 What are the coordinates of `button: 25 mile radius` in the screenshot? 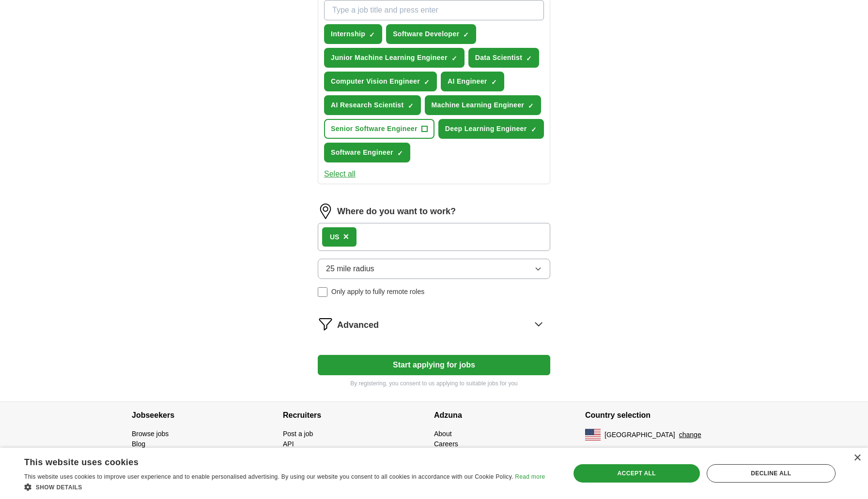 It's located at (434, 269).